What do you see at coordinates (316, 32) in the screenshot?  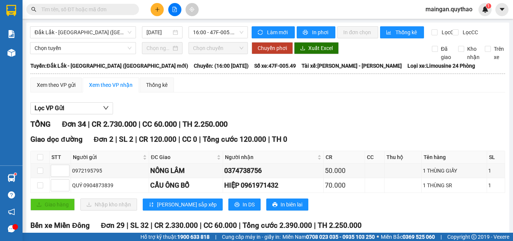 I see `button: printerIn phơi` at bounding box center [316, 32].